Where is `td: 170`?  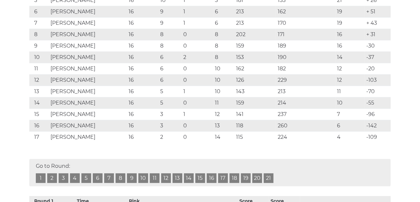 td: 170 is located at coordinates (305, 23).